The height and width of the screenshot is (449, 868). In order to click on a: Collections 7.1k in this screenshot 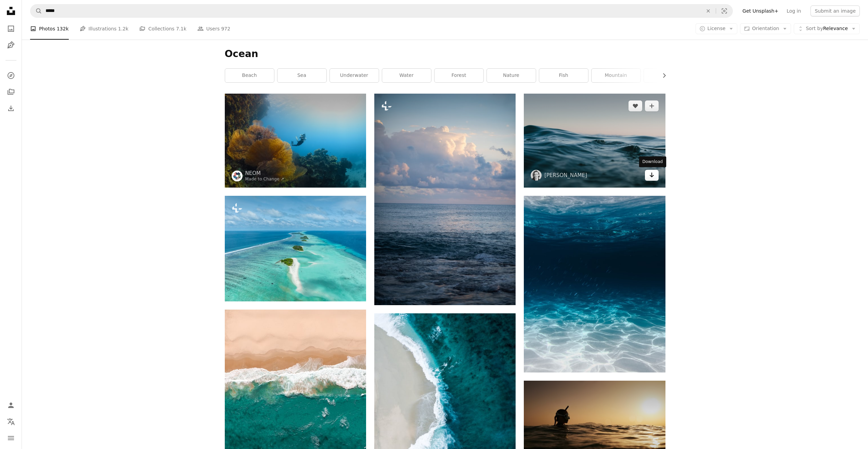, I will do `click(163, 28)`.